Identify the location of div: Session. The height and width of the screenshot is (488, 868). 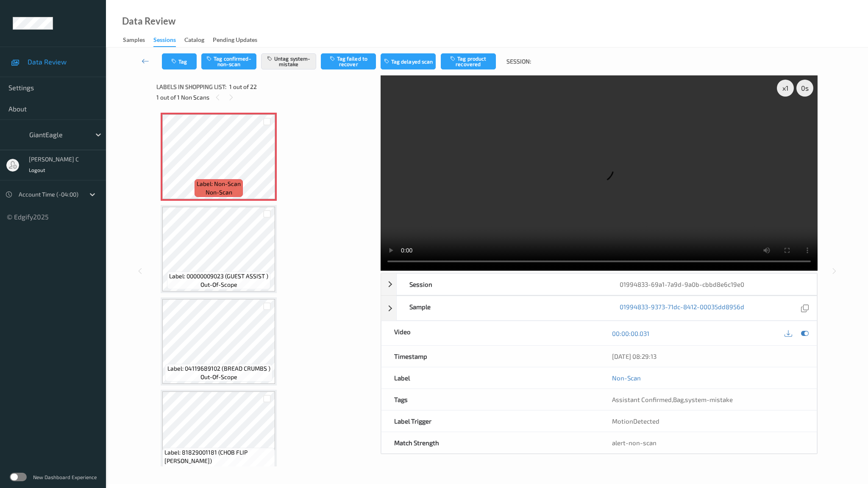
(501, 284).